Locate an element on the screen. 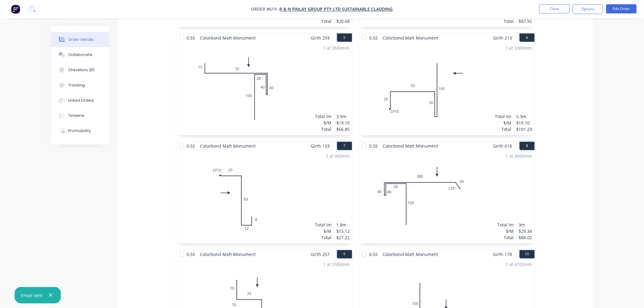 Image resolution: width=644 pixels, height=308 pixels. div: $27.22 is located at coordinates (343, 238).